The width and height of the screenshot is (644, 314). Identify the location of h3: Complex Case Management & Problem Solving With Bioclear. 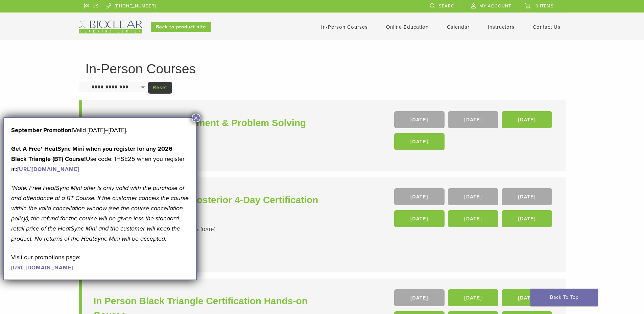
(208, 130).